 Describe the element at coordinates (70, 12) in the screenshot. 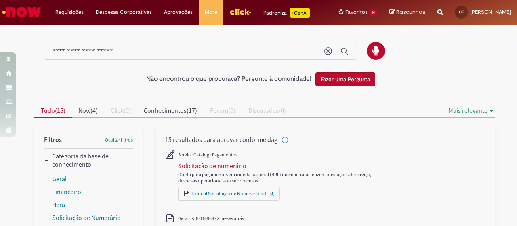

I see `span: Requisições` at that location.